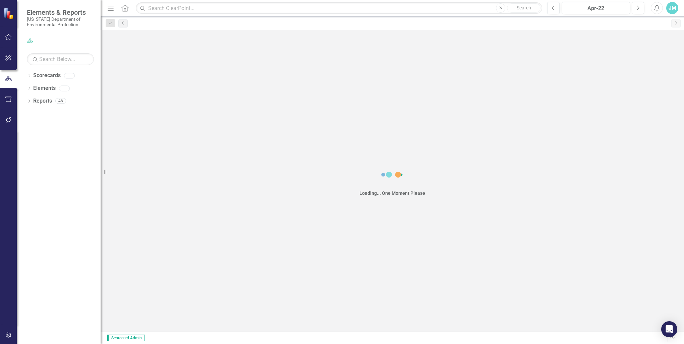  I want to click on div: Open Intercom Messenger, so click(670, 329).